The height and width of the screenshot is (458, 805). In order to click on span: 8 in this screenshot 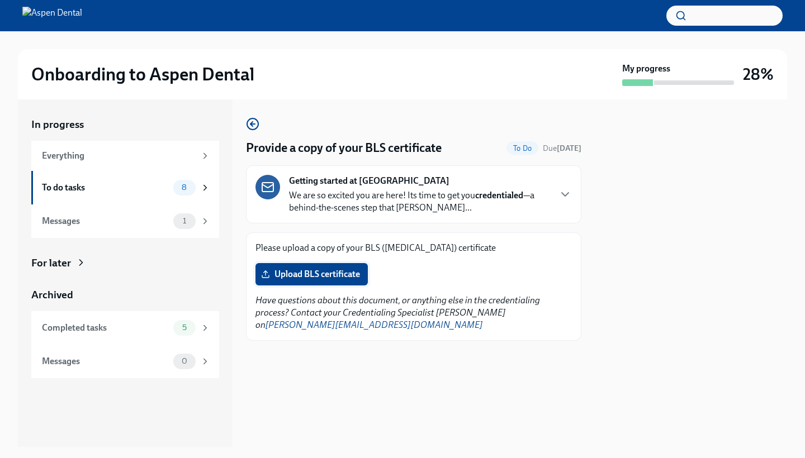, I will do `click(184, 187)`.